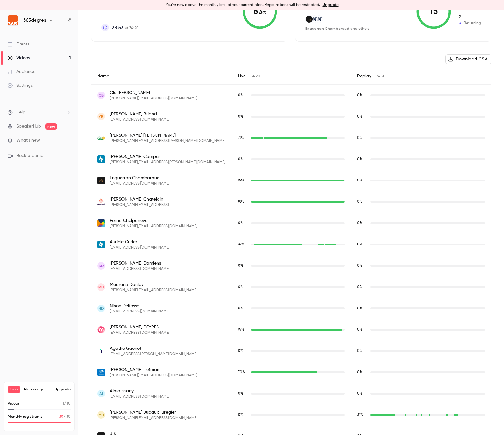  I want to click on div: ninondelfosse@hotmail.fr, so click(291, 308).